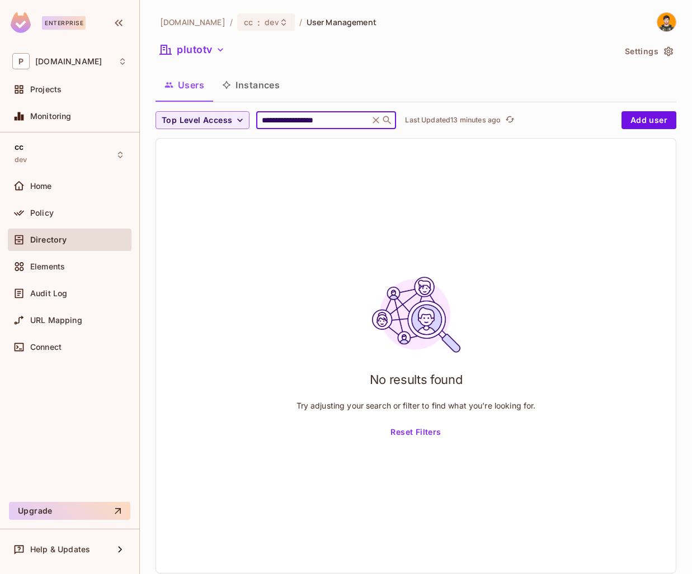  What do you see at coordinates (184, 85) in the screenshot?
I see `button: Users` at bounding box center [184, 85].